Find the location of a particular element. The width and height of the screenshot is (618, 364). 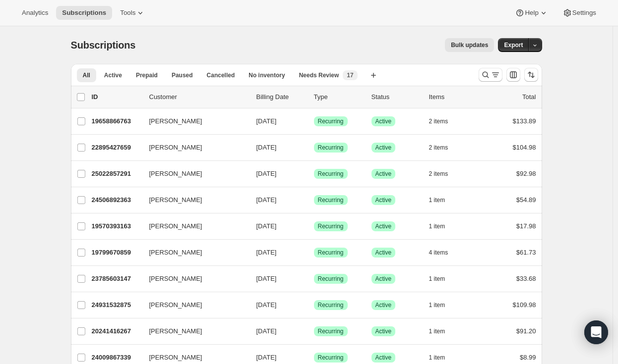

span: Cancelled is located at coordinates (221, 75).